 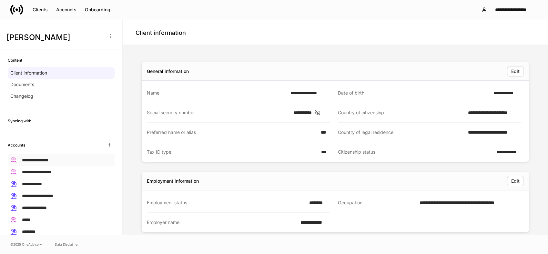 What do you see at coordinates (15, 60) in the screenshot?
I see `h6: Content` at bounding box center [15, 60].